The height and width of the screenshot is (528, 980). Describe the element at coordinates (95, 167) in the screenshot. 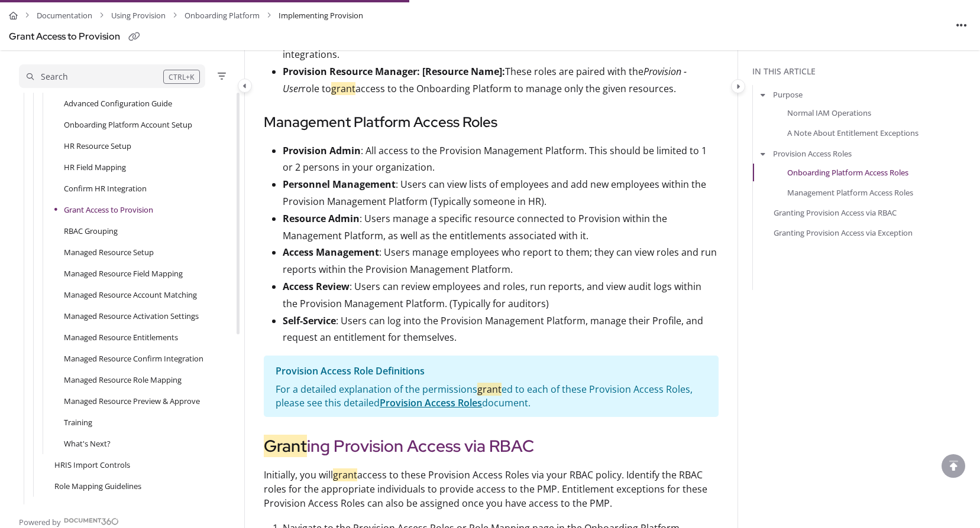

I see `a: HR Field Mapping` at that location.